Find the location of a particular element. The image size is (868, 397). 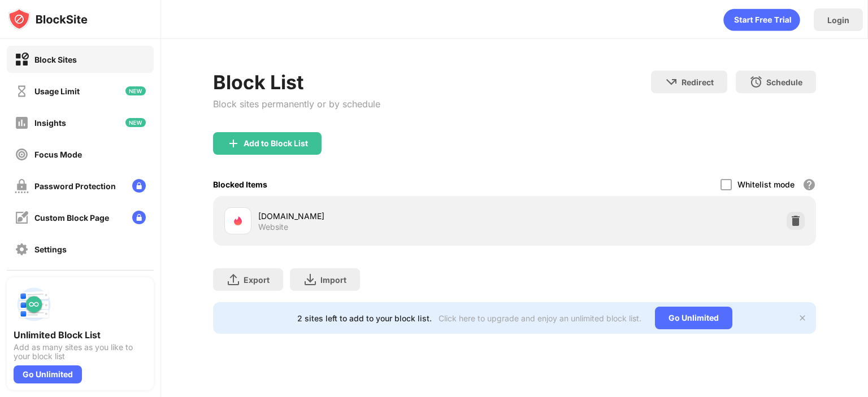

div: Settings is located at coordinates (50, 249).